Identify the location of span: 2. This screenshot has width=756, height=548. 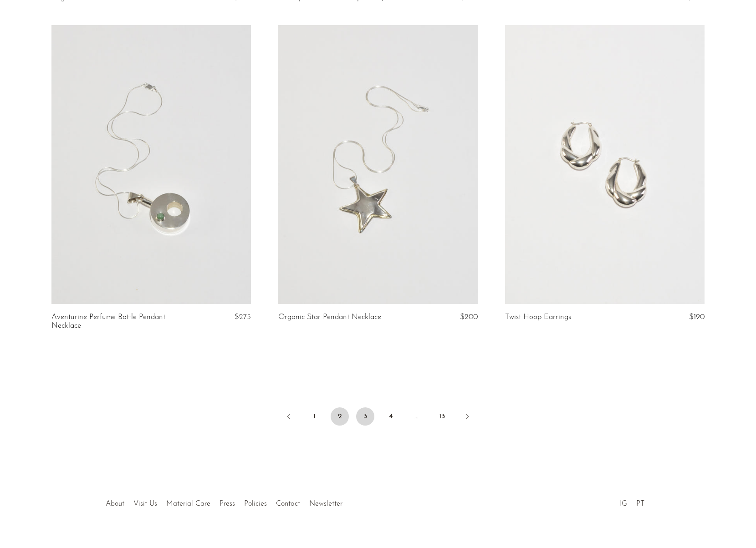
(339, 417).